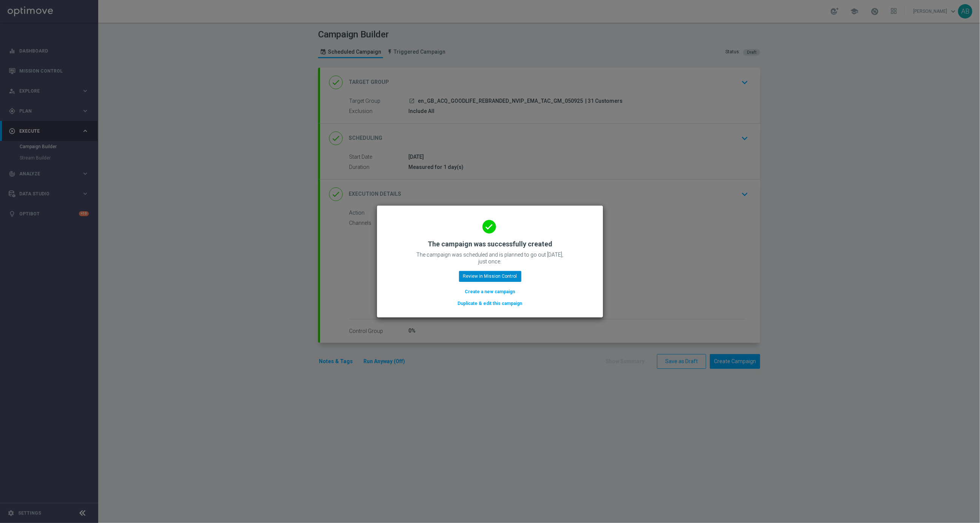 This screenshot has width=980, height=523. Describe the element at coordinates (490, 244) in the screenshot. I see `h2: The campaign was successfully created` at that location.